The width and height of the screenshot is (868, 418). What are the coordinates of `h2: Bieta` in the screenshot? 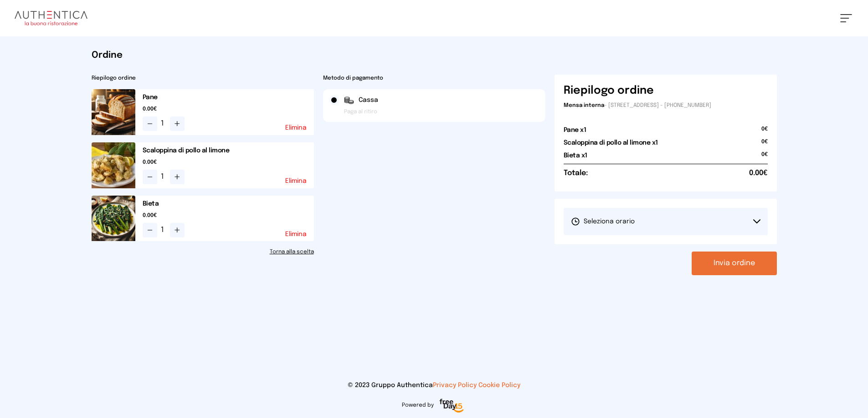 It's located at (228, 204).